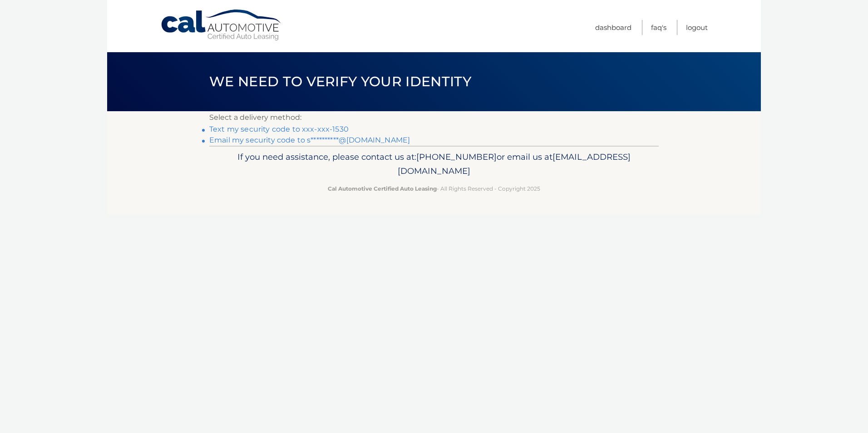 This screenshot has height=433, width=868. Describe the element at coordinates (340, 81) in the screenshot. I see `span: We need to verify your identity` at that location.